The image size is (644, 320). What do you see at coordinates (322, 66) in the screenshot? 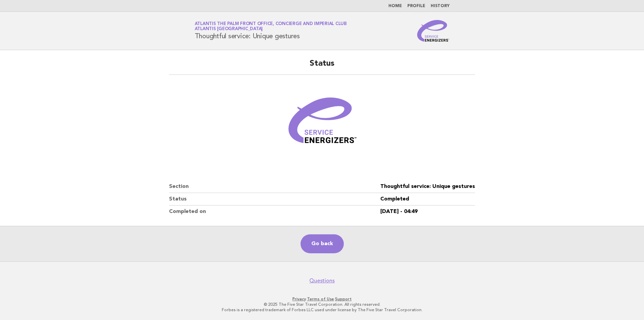
I see `h2: Status` at bounding box center [322, 66].